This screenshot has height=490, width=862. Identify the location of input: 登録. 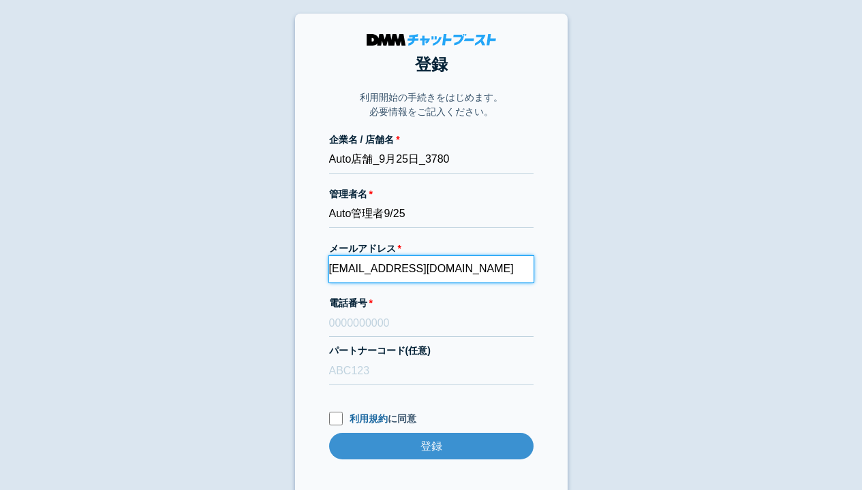
(431, 446).